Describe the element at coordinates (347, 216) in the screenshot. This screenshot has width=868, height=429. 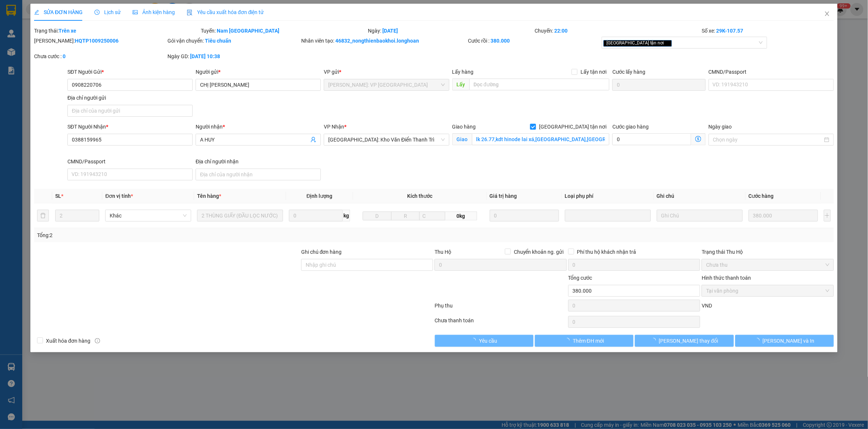
I see `span: kg` at that location.